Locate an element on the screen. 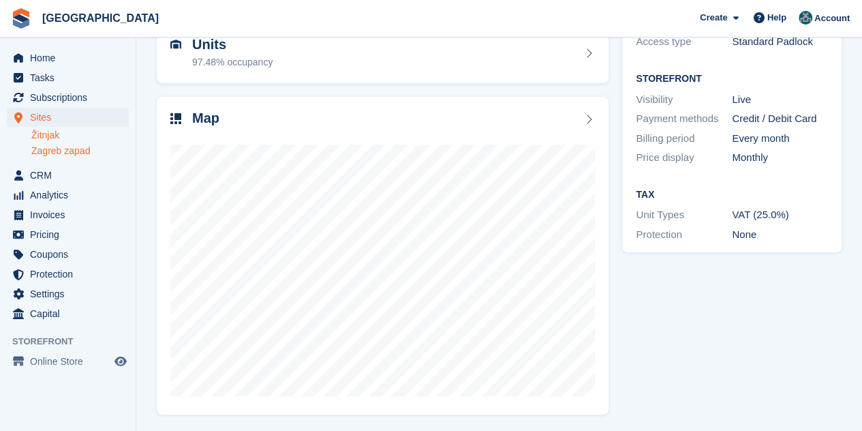  h2: Units is located at coordinates (232, 44).